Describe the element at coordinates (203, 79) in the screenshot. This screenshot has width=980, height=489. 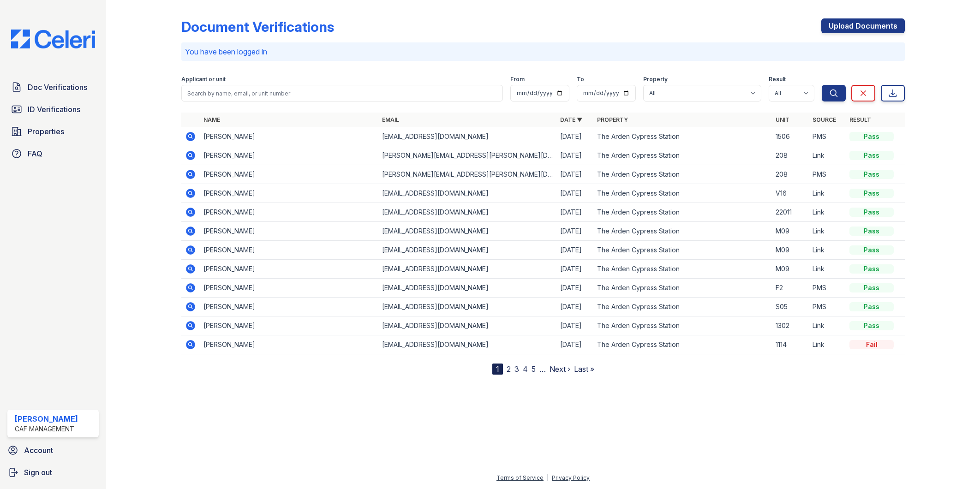
I see `label: Applicant or unit` at that location.